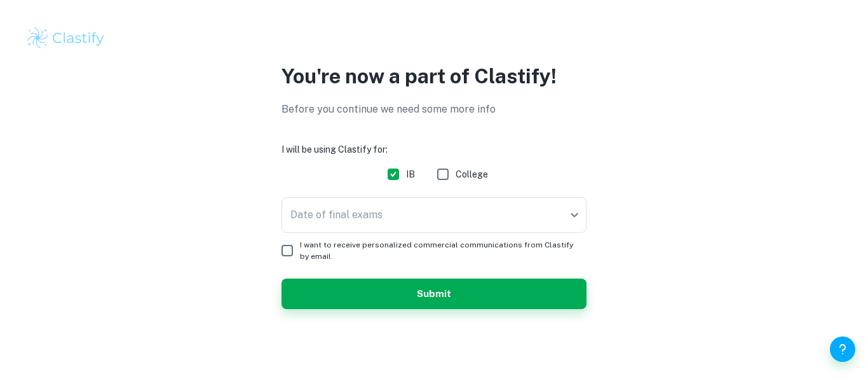 The image size is (868, 381). What do you see at coordinates (434, 77) in the screenshot?
I see `p: You're now a part of Clastify!` at bounding box center [434, 77].